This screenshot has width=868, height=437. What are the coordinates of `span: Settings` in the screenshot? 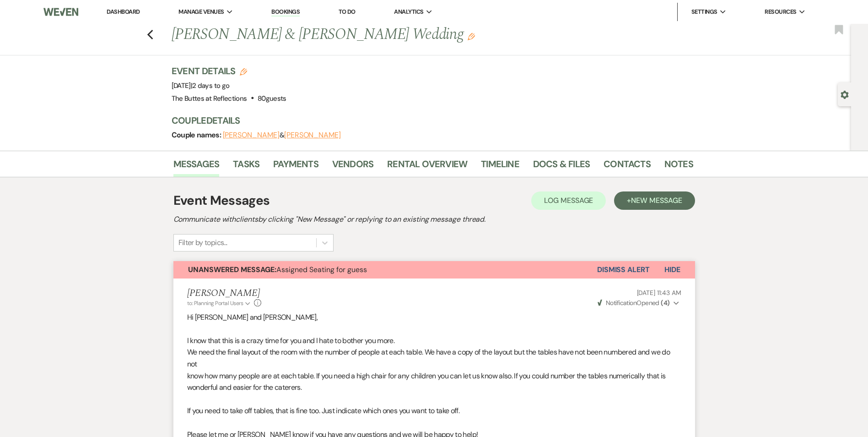 It's located at (704, 12).